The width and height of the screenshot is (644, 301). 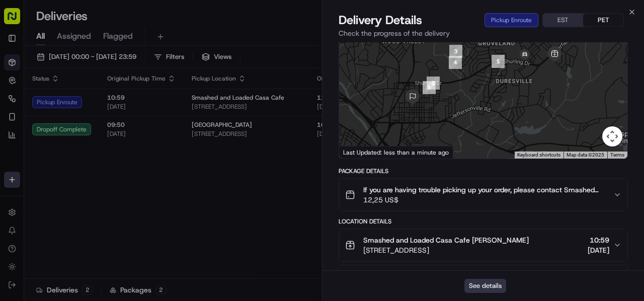 I want to click on img: Nash, so click(x=20, y=19).